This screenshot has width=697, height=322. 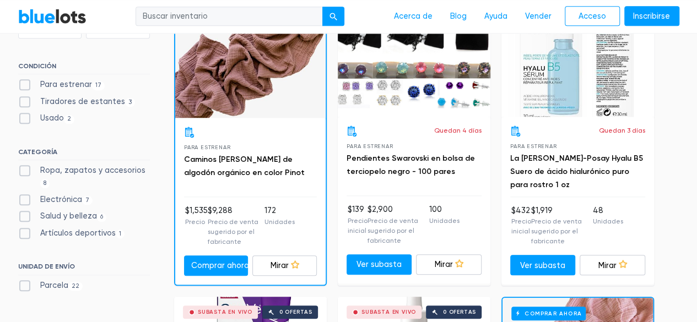 What do you see at coordinates (37, 152) in the screenshot?
I see `font: CATEGORÍA` at bounding box center [37, 152].